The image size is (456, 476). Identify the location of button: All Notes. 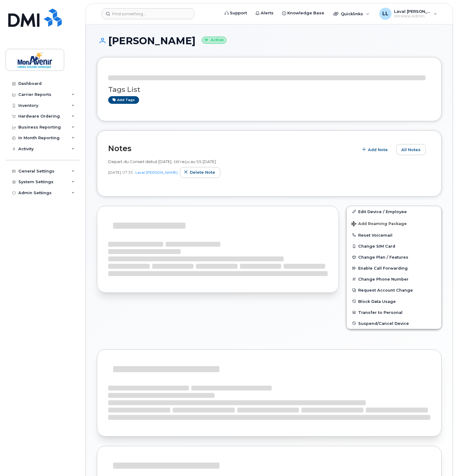
(410, 150).